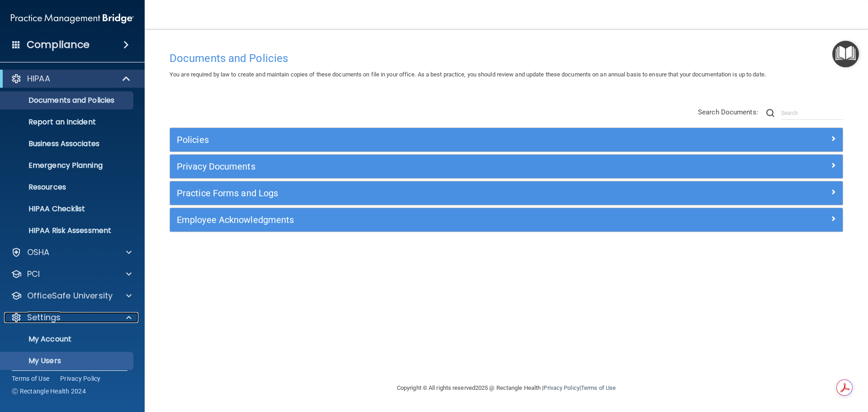 The width and height of the screenshot is (868, 412). Describe the element at coordinates (71, 78) in the screenshot. I see `a: HIPAA` at that location.